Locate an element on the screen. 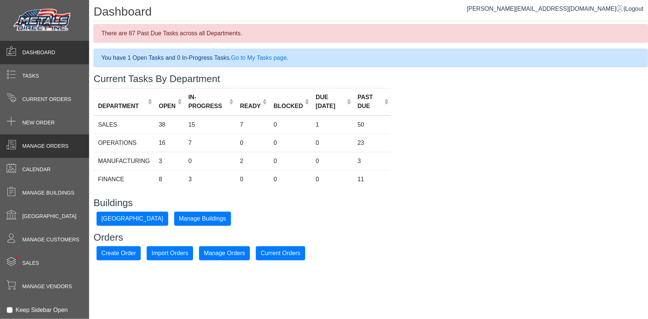 The height and width of the screenshot is (319, 648). span: Manage Buildings is located at coordinates (48, 193).